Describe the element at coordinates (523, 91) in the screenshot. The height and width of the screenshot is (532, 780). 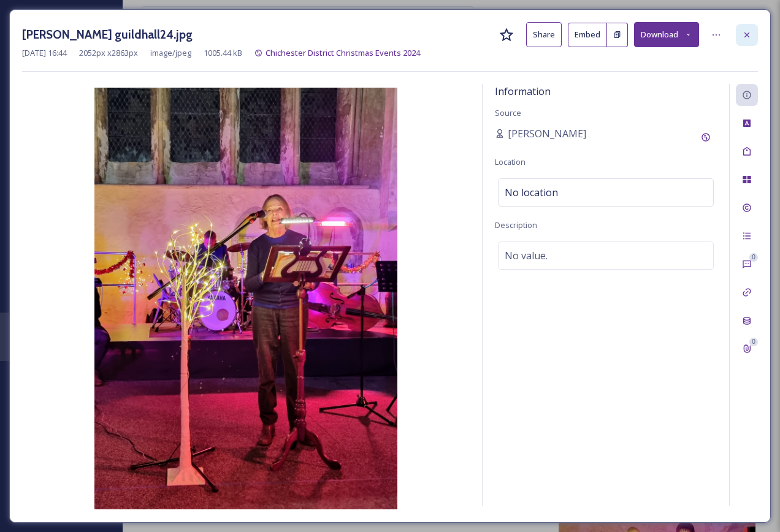
I see `span: Information` at that location.